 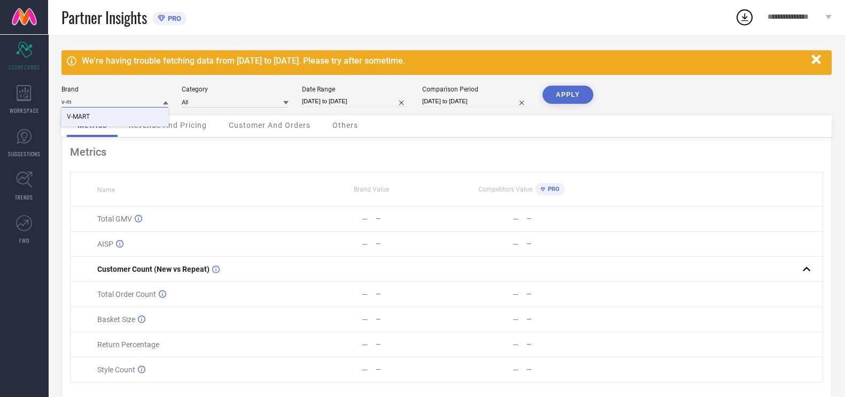 What do you see at coordinates (269, 125) in the screenshot?
I see `span: Customer And Orders` at bounding box center [269, 125].